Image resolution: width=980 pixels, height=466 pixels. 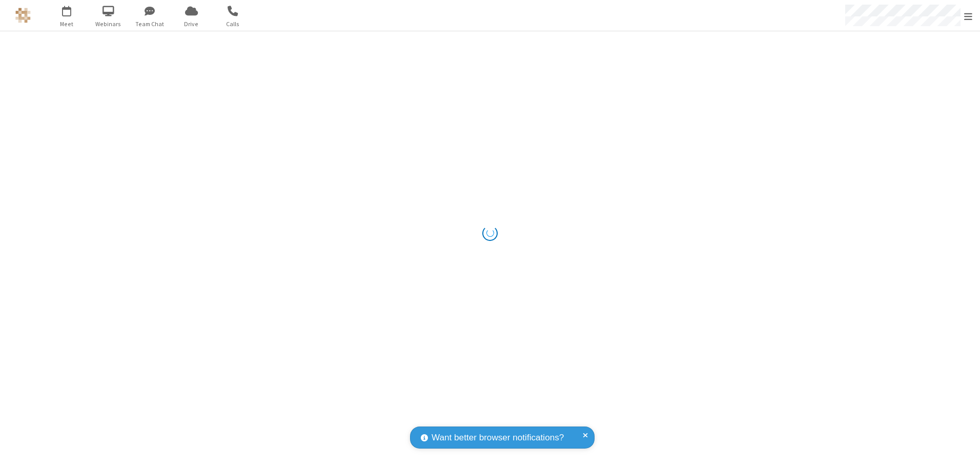 What do you see at coordinates (108, 24) in the screenshot?
I see `span: Webinars` at bounding box center [108, 24].